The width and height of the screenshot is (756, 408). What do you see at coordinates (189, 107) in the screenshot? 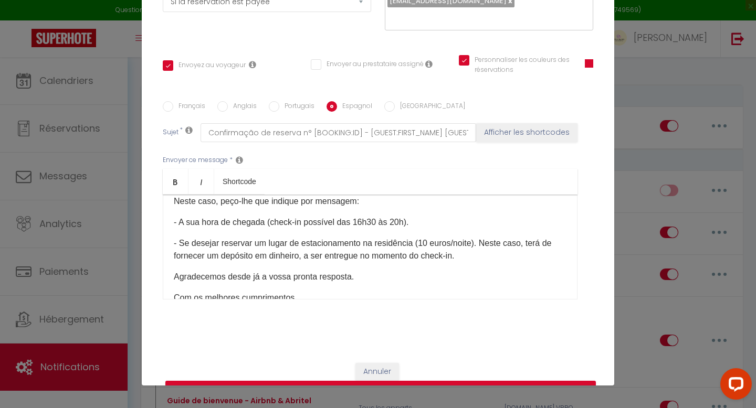
I see `label: Français` at bounding box center [189, 107].